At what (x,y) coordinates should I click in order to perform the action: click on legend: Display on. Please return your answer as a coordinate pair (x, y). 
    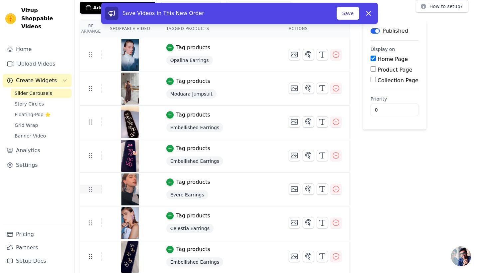
    Looking at the image, I should click on (383, 49).